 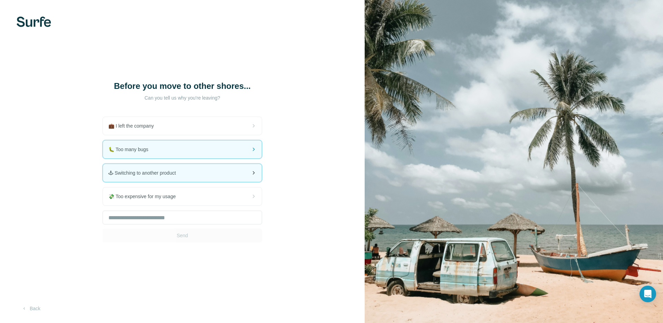 I want to click on span: 🕹 Switching to another product, so click(x=145, y=173).